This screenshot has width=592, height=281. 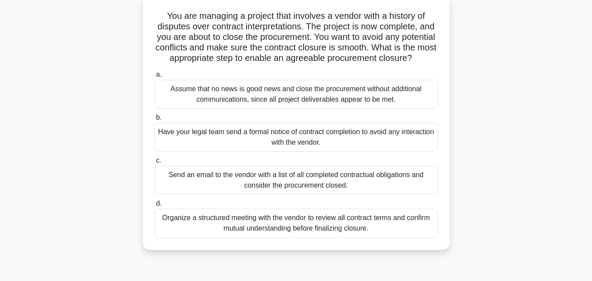 What do you see at coordinates (159, 117) in the screenshot?
I see `span: b.` at bounding box center [159, 117].